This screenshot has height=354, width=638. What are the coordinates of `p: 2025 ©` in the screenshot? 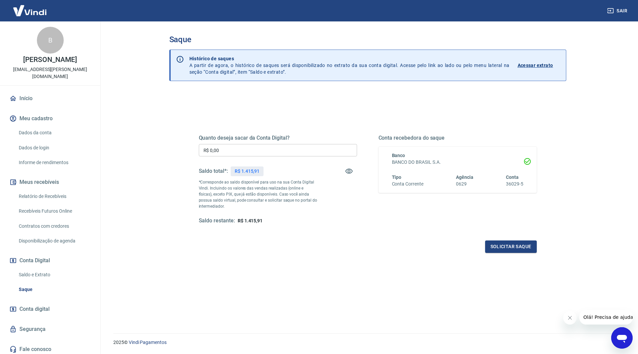 It's located at (367, 343).